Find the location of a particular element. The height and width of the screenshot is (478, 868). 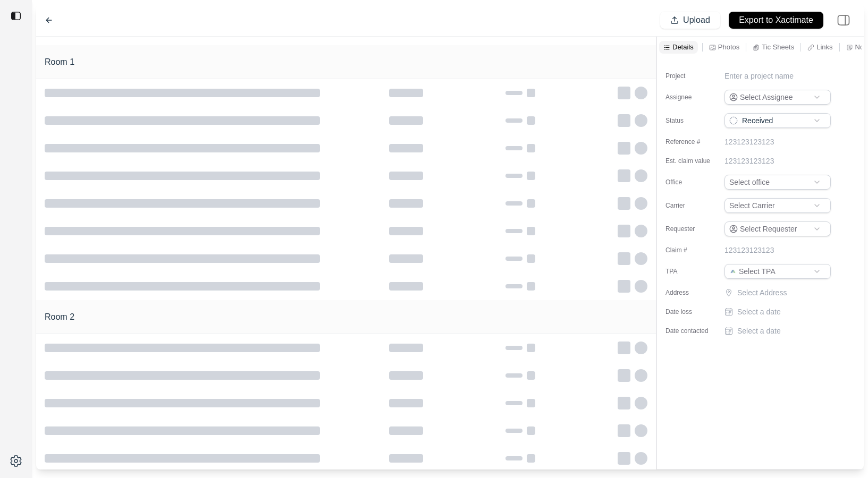

p: Tic Sheets is located at coordinates (778, 47).